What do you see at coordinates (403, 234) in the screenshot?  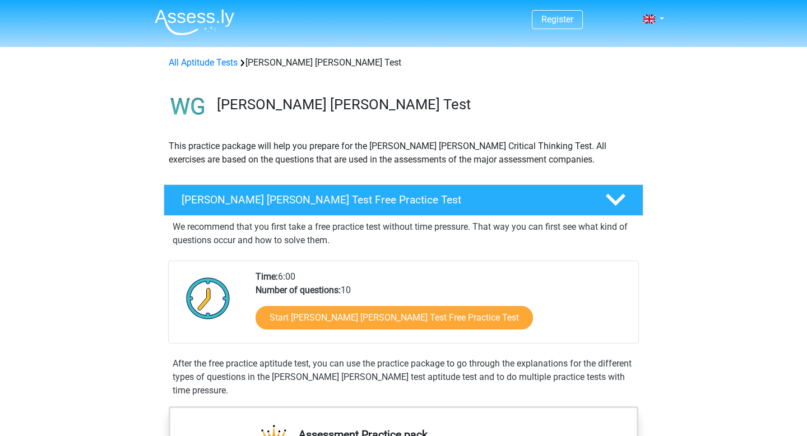 I see `p: We recommend that you first take a free practice test without time pressure. That way you can fir...` at bounding box center [403, 234].